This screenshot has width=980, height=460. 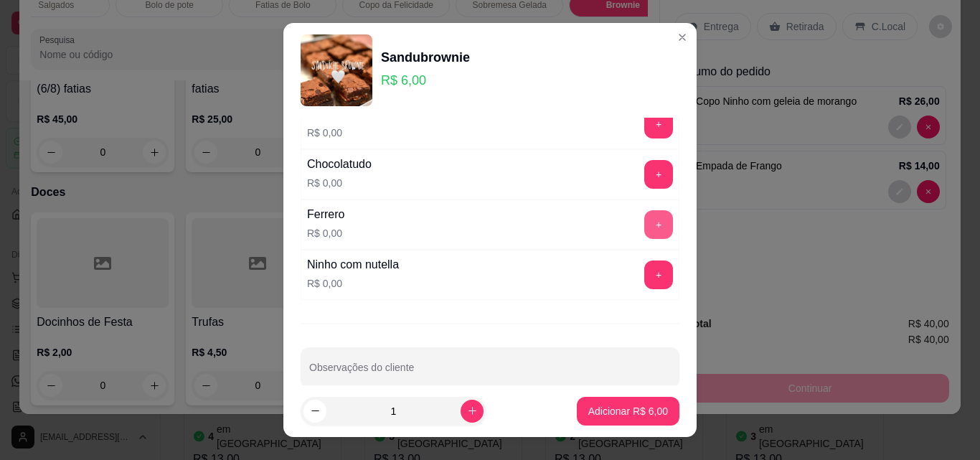 I want to click on button: increase-product-quantity, so click(x=472, y=411).